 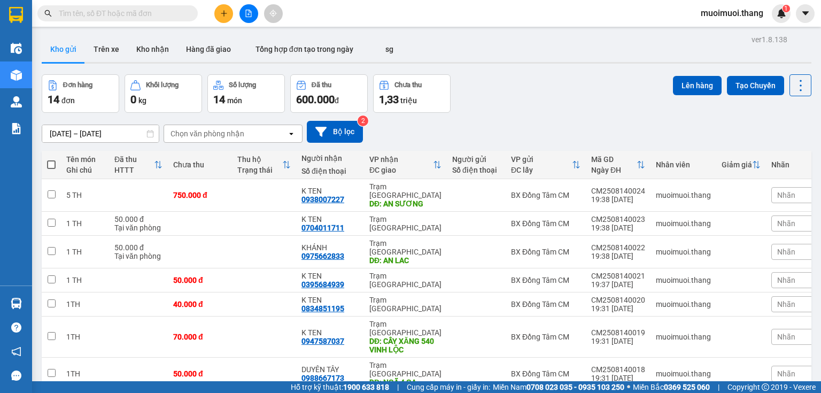 I want to click on div: 0938007227, so click(x=323, y=199).